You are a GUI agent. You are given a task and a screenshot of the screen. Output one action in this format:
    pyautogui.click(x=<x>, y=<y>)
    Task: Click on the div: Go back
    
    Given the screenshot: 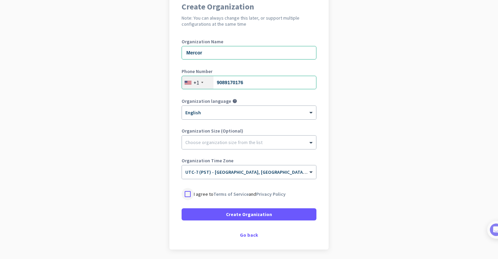 What is the action you would take?
    pyautogui.click(x=249, y=235)
    